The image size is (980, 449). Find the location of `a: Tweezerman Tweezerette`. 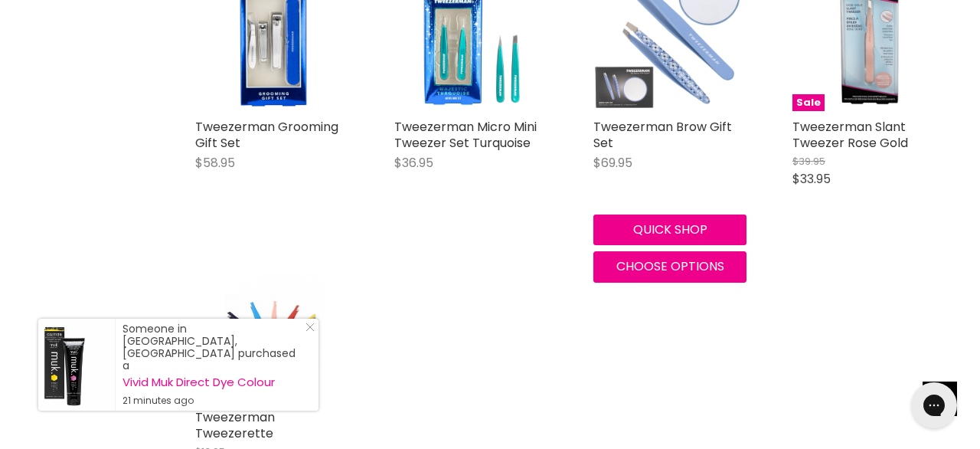

a: Tweezerman Tweezerette is located at coordinates (235, 426).